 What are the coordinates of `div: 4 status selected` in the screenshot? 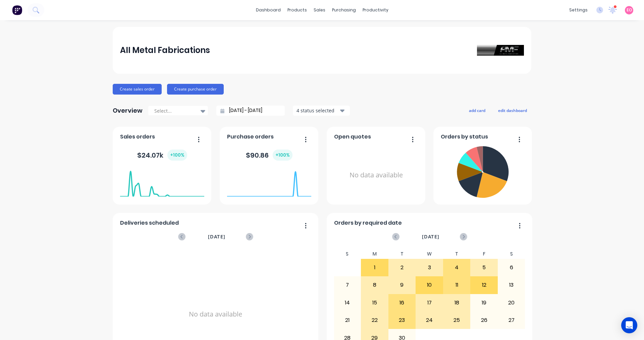 It's located at (318, 110).